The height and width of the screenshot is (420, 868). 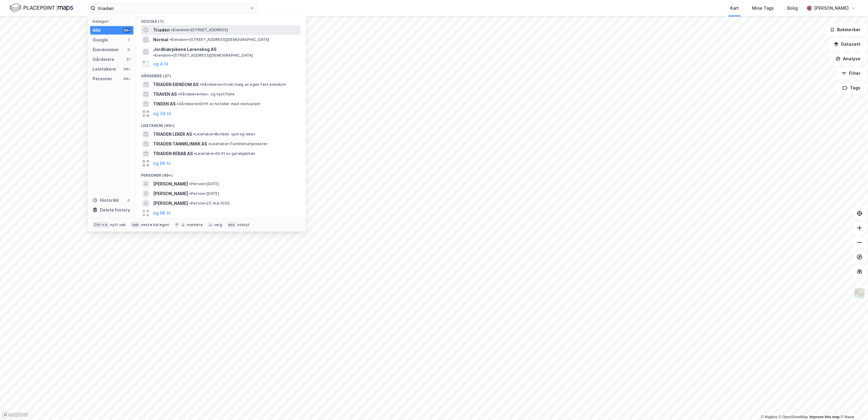 What do you see at coordinates (42, 8) in the screenshot?
I see `img: logo.f888ab2527a4732fd821a326f86c7f29.svg` at bounding box center [42, 8].